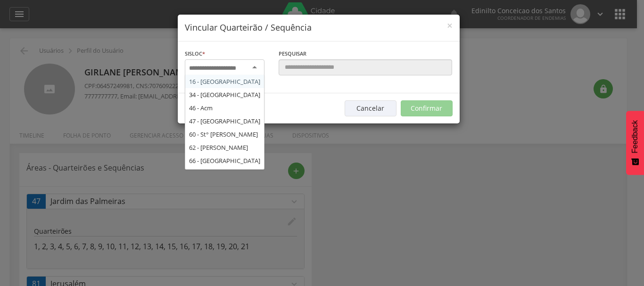  I want to click on button: Confirmar, so click(426, 109).